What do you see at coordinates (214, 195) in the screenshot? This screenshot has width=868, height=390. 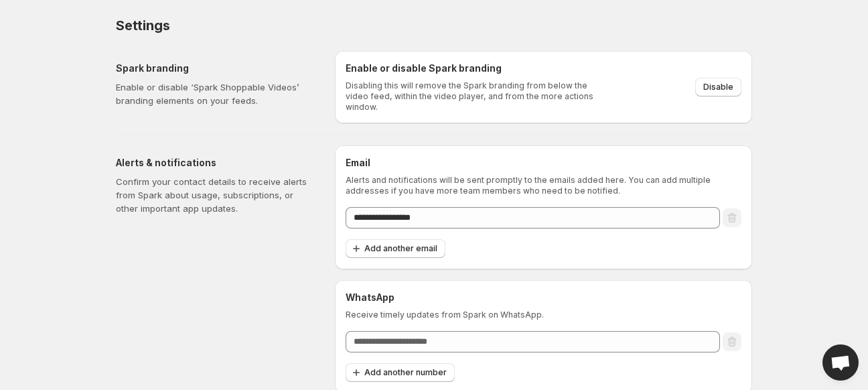 I see `p: Confirm your contact details to receive alerts from Spark about usage, subscriptions, or other im...` at bounding box center [214, 195].